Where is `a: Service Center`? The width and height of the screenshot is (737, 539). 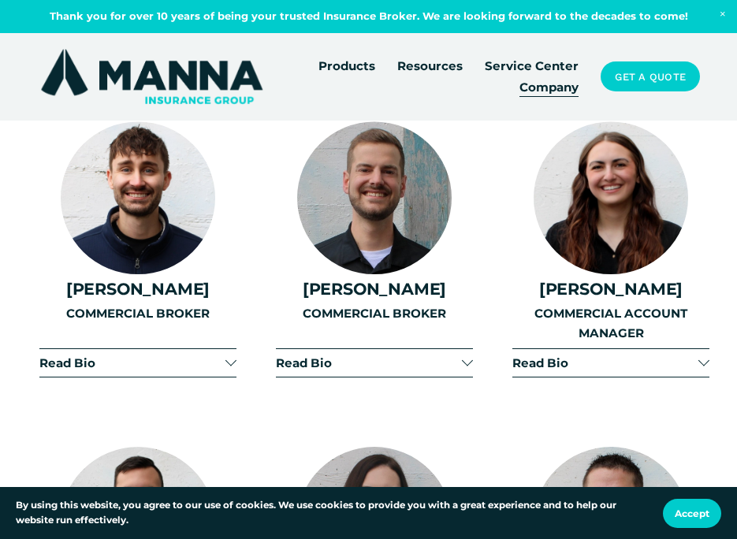 a: Service Center is located at coordinates (531, 65).